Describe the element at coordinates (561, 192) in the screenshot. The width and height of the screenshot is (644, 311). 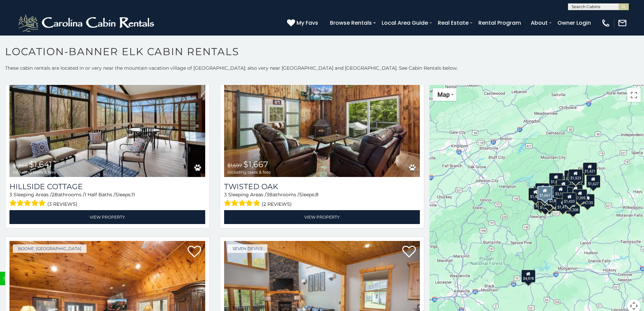
I see `div: $3,110` at that location.